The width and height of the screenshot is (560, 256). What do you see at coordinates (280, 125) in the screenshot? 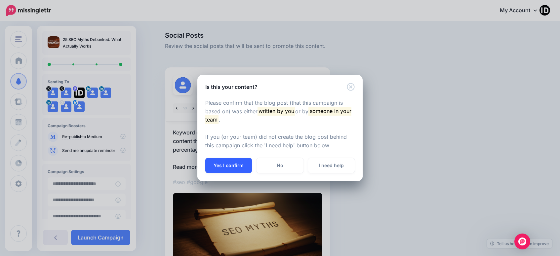
I see `p: Please confirm that the blog post (that this campaign is based on) was either or by . If you (or ...` at bounding box center [280, 125].